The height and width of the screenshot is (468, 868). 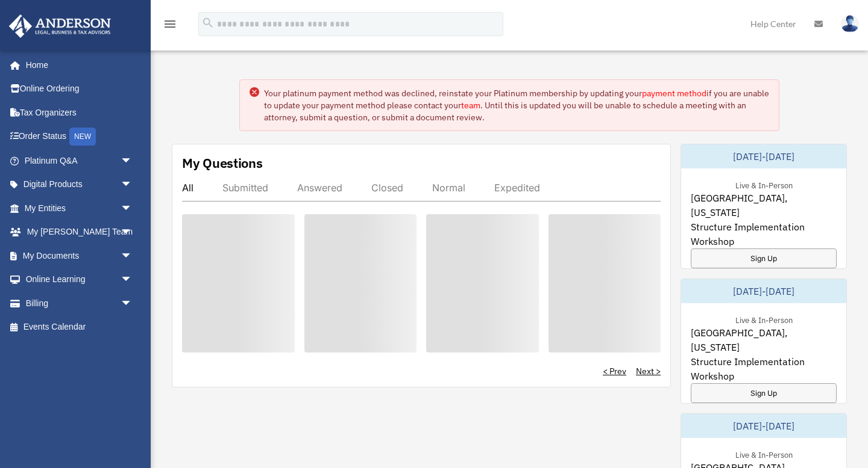 I want to click on div: Your platinum payment method was declined, reinstate your Platinum membership by updating your if..., so click(x=516, y=106).